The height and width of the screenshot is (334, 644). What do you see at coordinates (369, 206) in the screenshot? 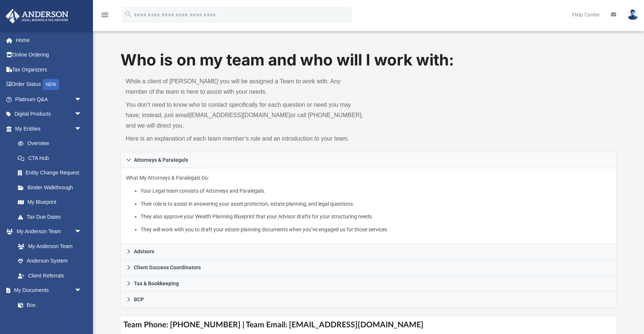
I see `div: Attorneys & Paralegals` at bounding box center [369, 206].